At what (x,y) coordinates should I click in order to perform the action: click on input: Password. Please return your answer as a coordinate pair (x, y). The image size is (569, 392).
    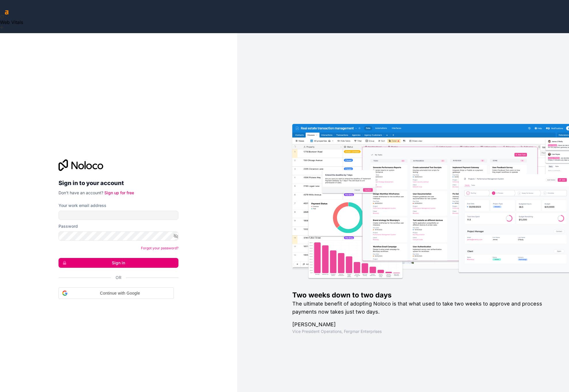
    Looking at the image, I should click on (119, 236).